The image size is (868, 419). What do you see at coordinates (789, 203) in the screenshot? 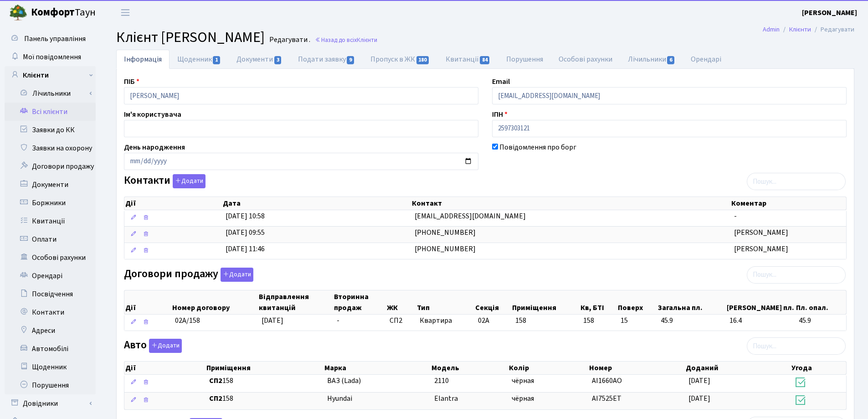
I see `th: Коментар` at bounding box center [789, 203].